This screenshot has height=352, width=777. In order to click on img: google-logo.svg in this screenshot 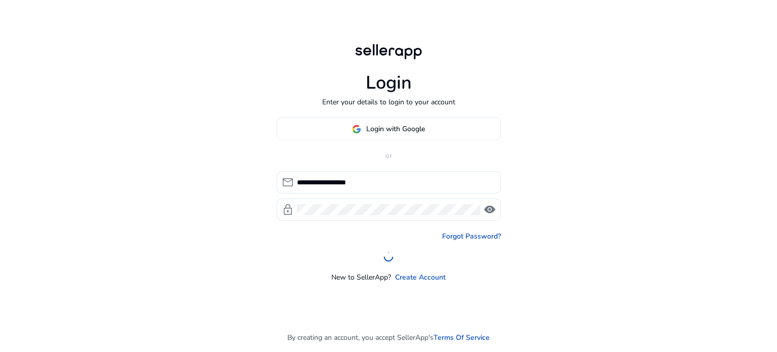, I will do `click(357, 129)`.